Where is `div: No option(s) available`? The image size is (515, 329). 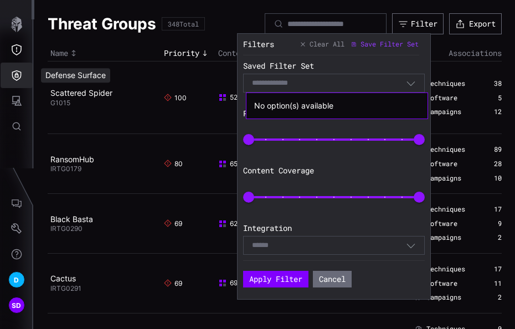
div: No option(s) available is located at coordinates (337, 106).